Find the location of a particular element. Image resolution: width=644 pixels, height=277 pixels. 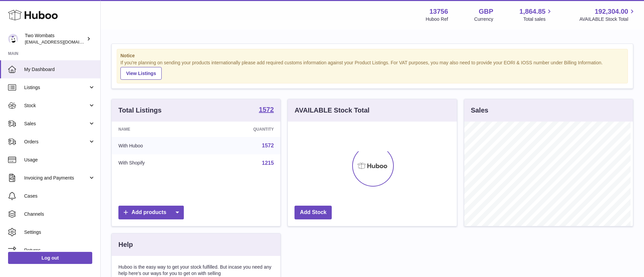

span: Invoicing and Payments is located at coordinates (56, 178).